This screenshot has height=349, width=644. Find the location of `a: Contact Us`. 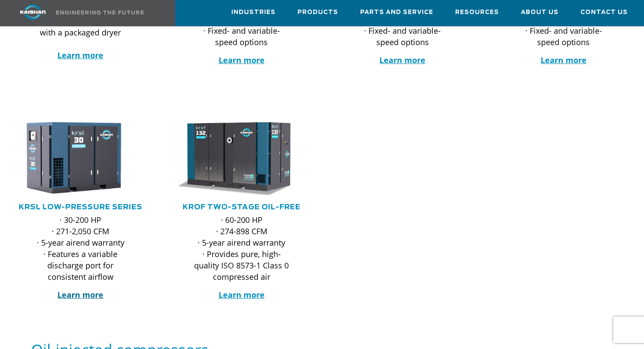

a: Contact Us is located at coordinates (604, 12).